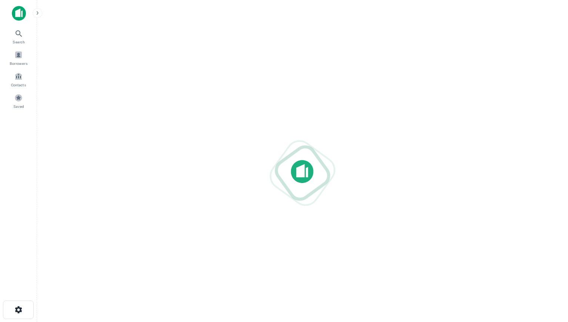 The width and height of the screenshot is (568, 322). Describe the element at coordinates (19, 42) in the screenshot. I see `span: Search` at that location.